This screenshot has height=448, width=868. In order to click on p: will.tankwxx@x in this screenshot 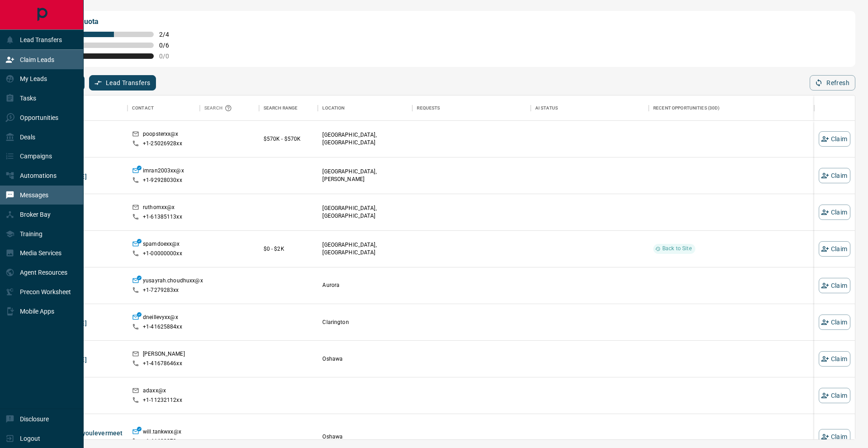, I will do `click(162, 432)`.